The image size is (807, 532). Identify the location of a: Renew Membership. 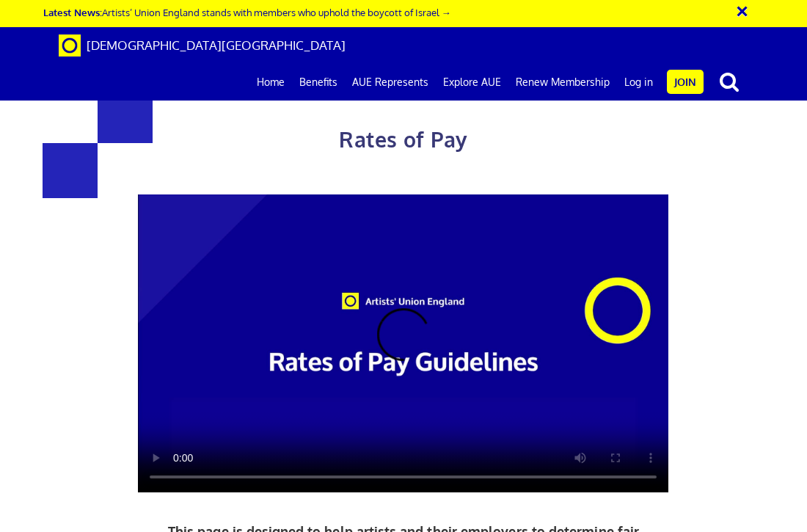
(563, 82).